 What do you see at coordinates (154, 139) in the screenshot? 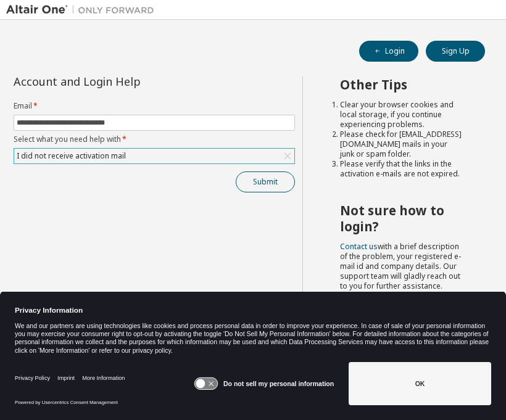
I see `label: Select what you need help with` at bounding box center [154, 139].